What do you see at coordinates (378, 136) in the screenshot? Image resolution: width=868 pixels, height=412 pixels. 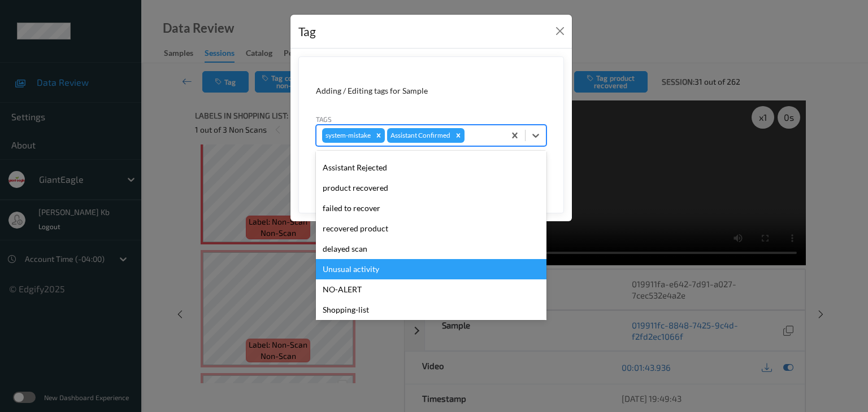 I see `div: Remove system-mistake` at bounding box center [378, 136].